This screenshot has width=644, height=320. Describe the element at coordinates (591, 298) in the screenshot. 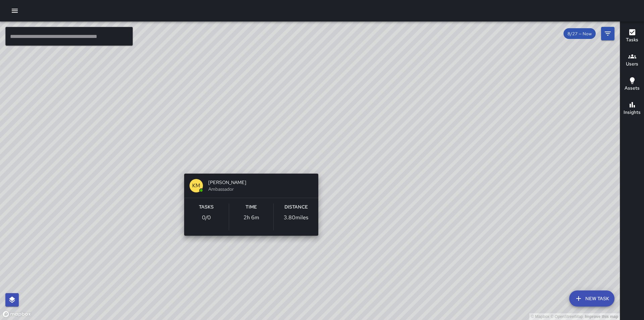

I see `button: New Task` at that location.